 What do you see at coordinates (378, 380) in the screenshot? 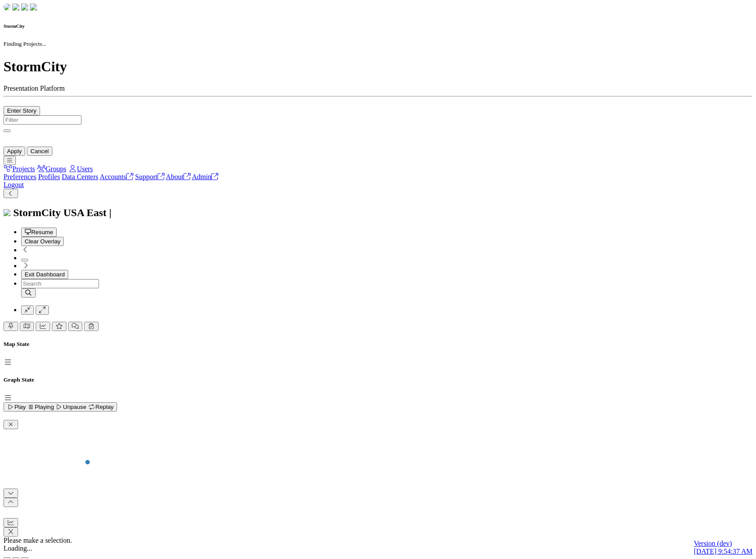
I see `h5: Graph State` at bounding box center [378, 380].